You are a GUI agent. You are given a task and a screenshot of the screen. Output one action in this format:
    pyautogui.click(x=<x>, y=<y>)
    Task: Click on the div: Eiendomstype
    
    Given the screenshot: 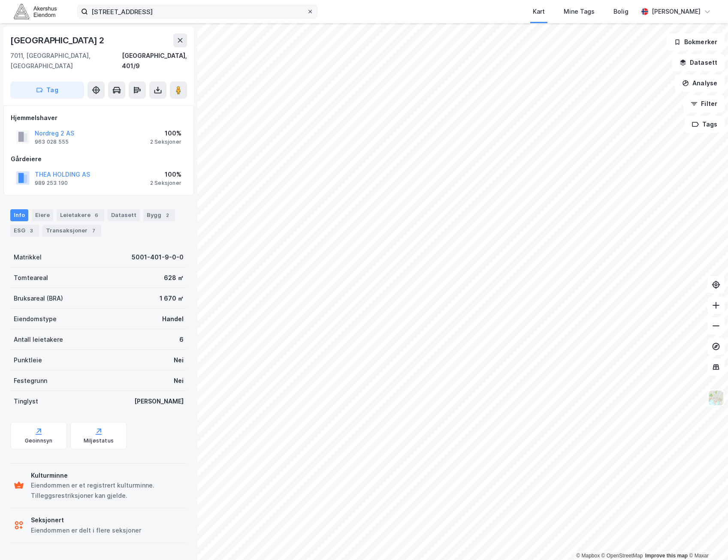 What is the action you would take?
    pyautogui.click(x=35, y=319)
    